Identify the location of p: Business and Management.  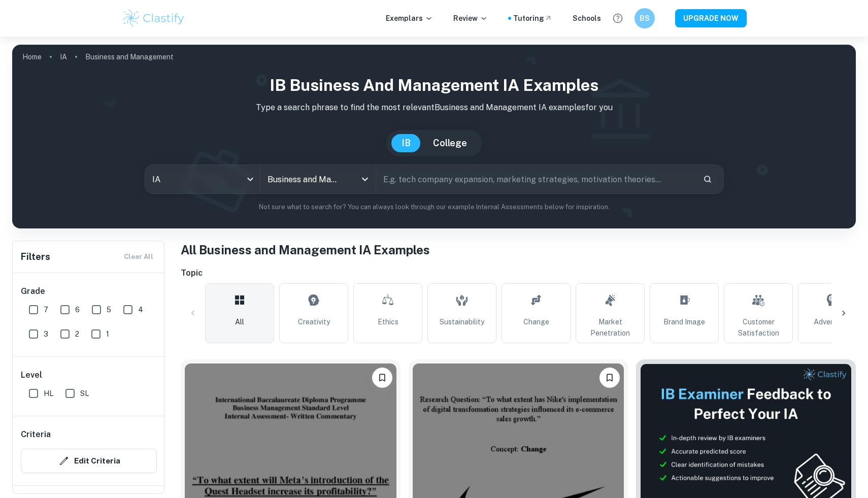
(129, 57).